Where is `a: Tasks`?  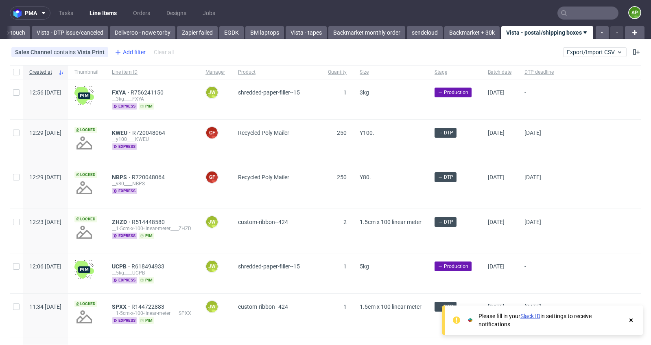
a: Tasks is located at coordinates (66, 13).